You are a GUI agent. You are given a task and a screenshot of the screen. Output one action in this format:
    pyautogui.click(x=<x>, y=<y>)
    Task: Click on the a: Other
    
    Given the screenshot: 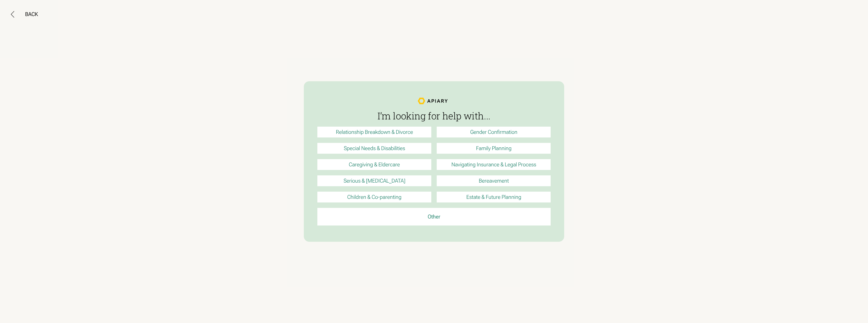 What is the action you would take?
    pyautogui.click(x=434, y=217)
    